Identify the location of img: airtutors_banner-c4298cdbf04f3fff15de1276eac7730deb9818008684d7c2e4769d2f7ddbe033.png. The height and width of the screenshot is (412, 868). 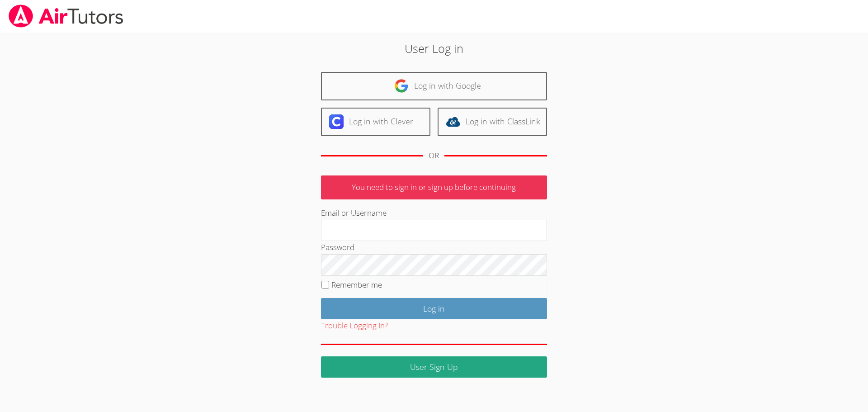
(66, 16).